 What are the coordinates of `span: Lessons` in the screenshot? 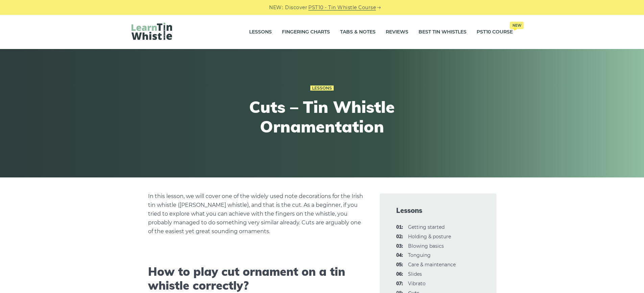 It's located at (438, 211).